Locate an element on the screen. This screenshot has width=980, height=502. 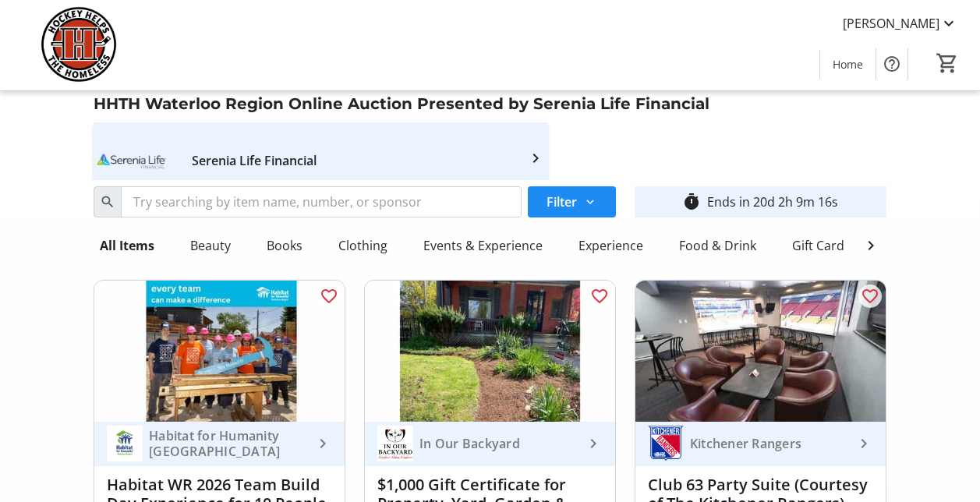
a: Home is located at coordinates (847, 64).